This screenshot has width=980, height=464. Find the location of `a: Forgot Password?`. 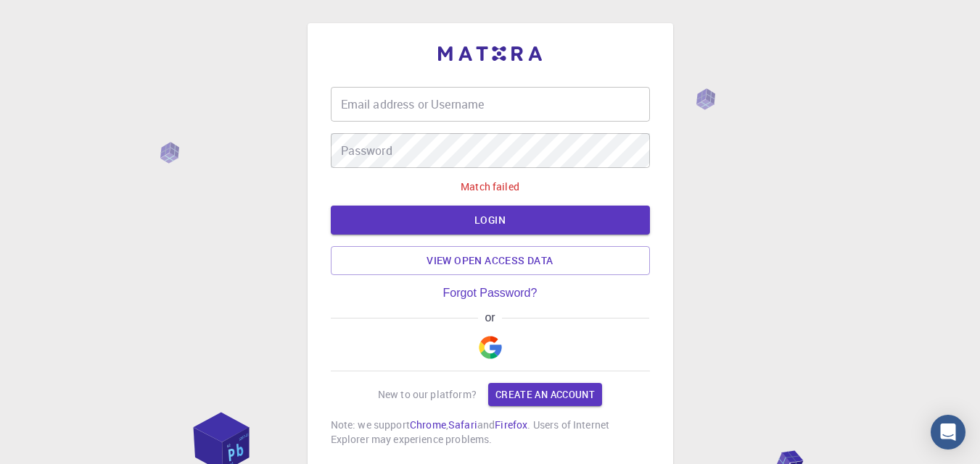

a: Forgot Password? is located at coordinates (490, 293).